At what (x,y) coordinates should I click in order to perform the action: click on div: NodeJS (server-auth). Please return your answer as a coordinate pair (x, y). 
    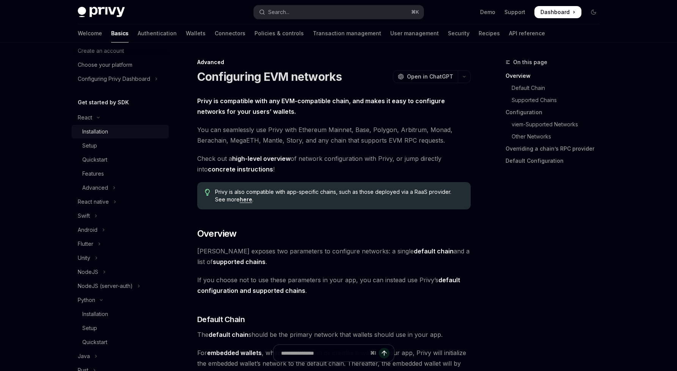
    Looking at the image, I should click on (105, 286).